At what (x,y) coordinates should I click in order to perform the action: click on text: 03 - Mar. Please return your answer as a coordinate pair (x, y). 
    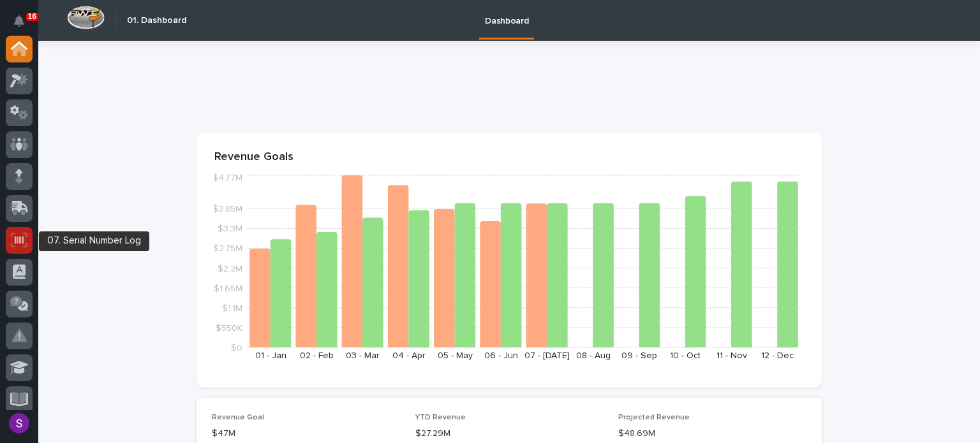
    Looking at the image, I should click on (362, 355).